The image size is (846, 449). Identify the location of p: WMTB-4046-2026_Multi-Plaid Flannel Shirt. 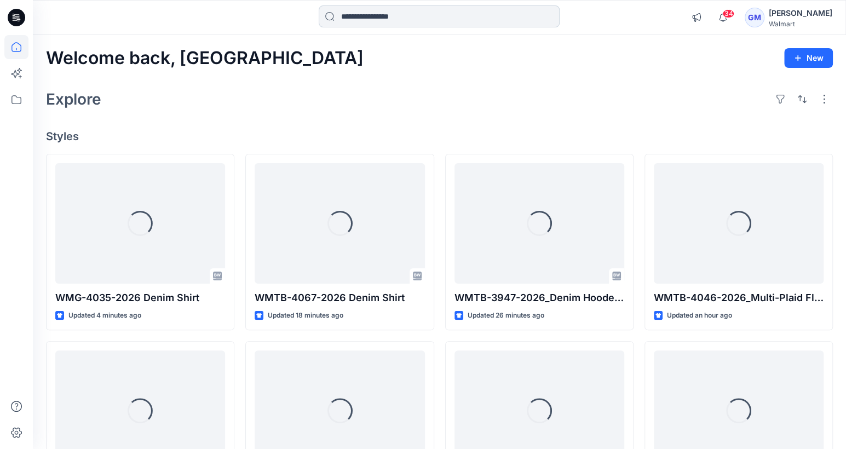
(738, 298).